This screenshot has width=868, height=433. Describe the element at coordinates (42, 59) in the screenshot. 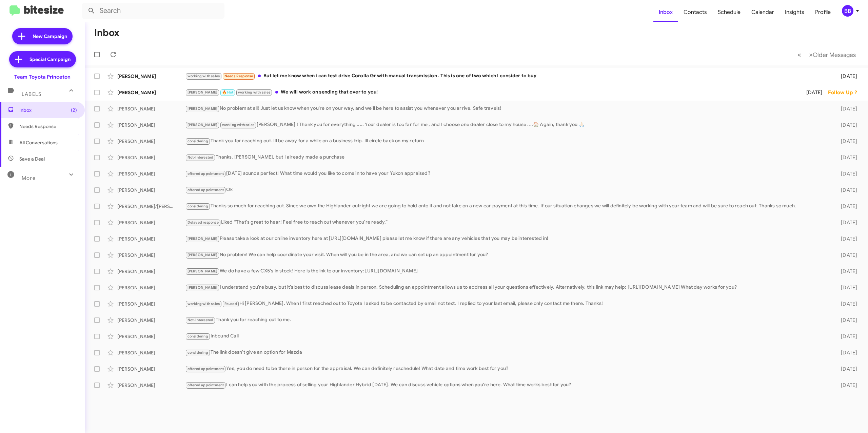

I see `a: Special Campaign` at that location.